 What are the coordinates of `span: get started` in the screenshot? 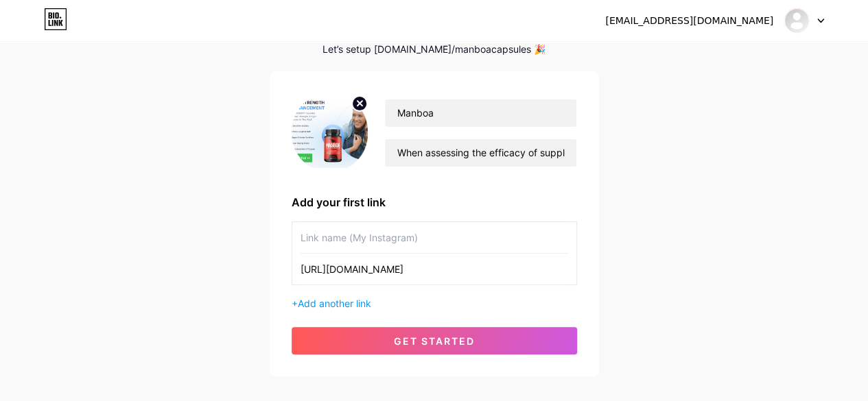 It's located at (434, 340).